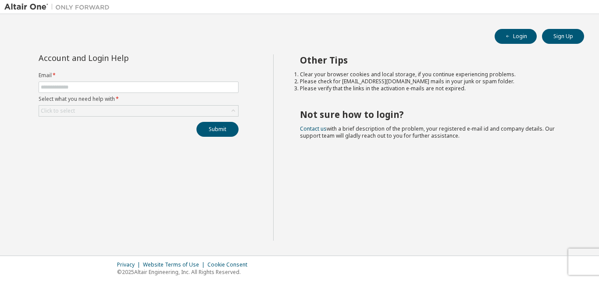  I want to click on h2: Other Tips, so click(434, 60).